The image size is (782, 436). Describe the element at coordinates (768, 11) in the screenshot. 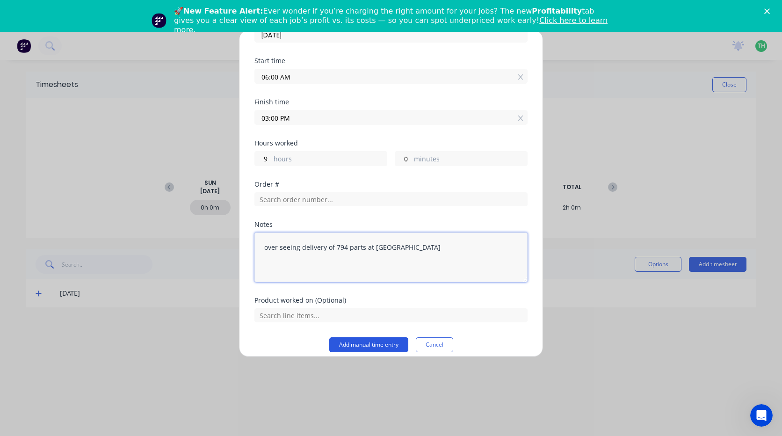

I see `div: Close` at that location.